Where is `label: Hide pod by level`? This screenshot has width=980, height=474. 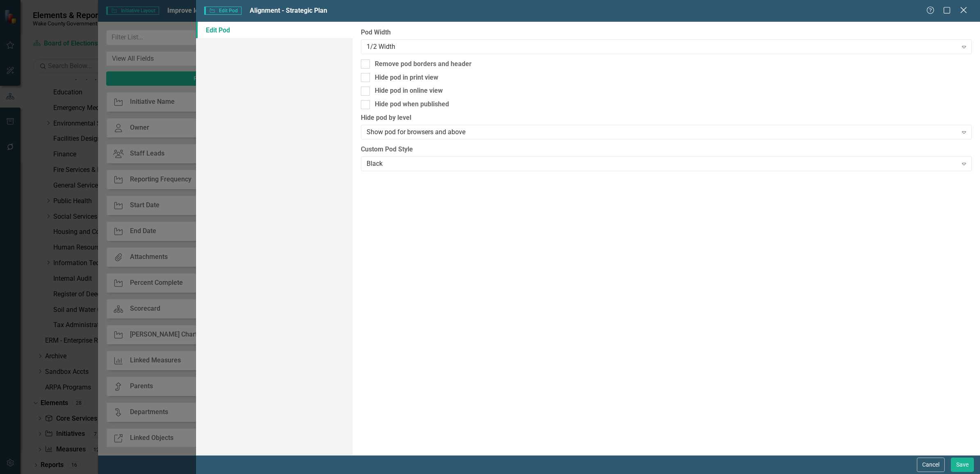 label: Hide pod by level is located at coordinates (667, 118).